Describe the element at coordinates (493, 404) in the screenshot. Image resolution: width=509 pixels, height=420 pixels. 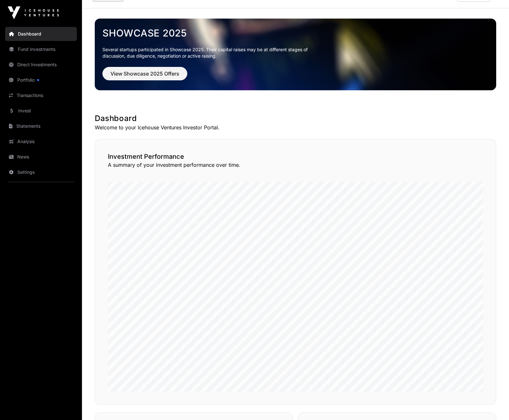
I see `div: Chat Widget` at that location.